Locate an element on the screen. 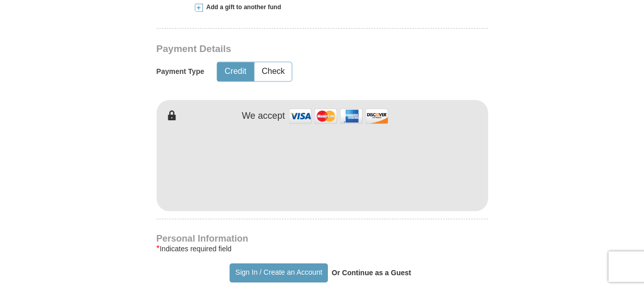 The image size is (644, 289). button: Sign In / Create an Account is located at coordinates (278, 273).